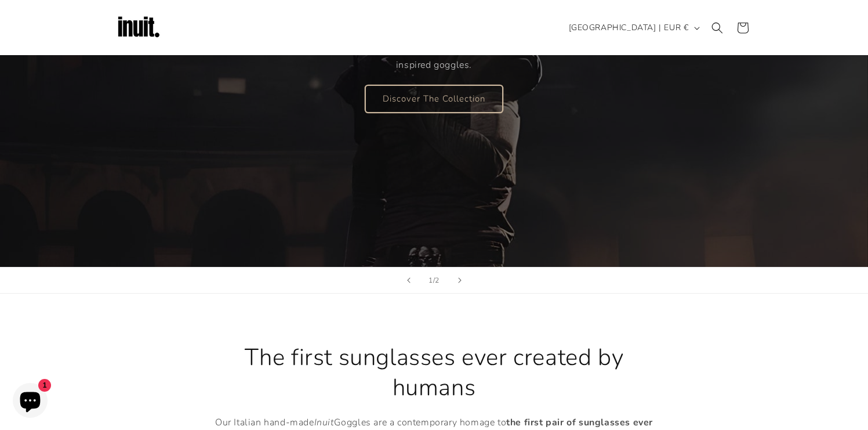  What do you see at coordinates (460, 280) in the screenshot?
I see `button: Next slide` at bounding box center [460, 280].